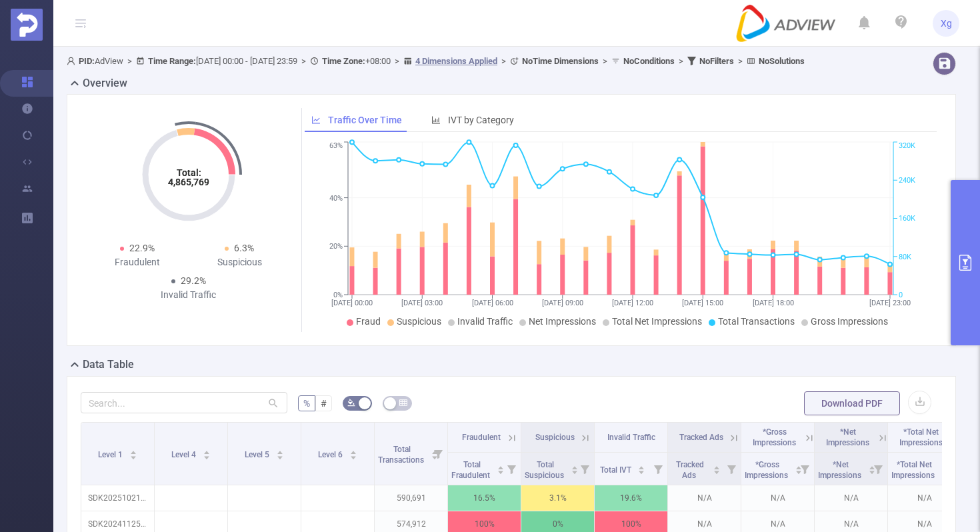 The image size is (980, 532). What do you see at coordinates (471, 470) in the screenshot?
I see `span: Total Fraudulent` at bounding box center [471, 470].